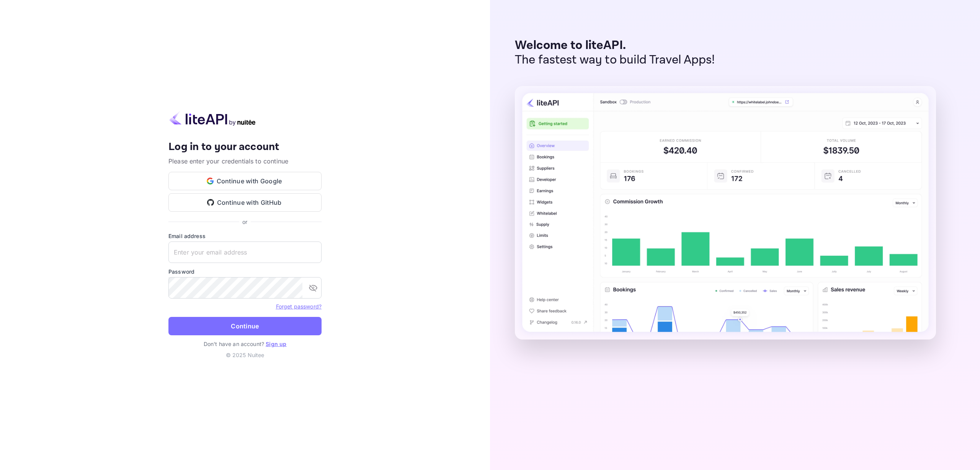  Describe the element at coordinates (245, 161) in the screenshot. I see `p: Please enter your credentials to continue` at that location.